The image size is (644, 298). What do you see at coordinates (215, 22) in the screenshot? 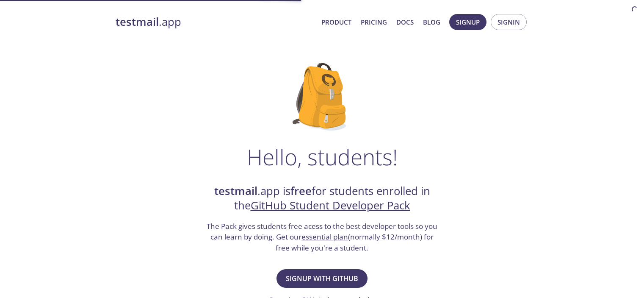
I see `a: testmail.app` at bounding box center [215, 22].